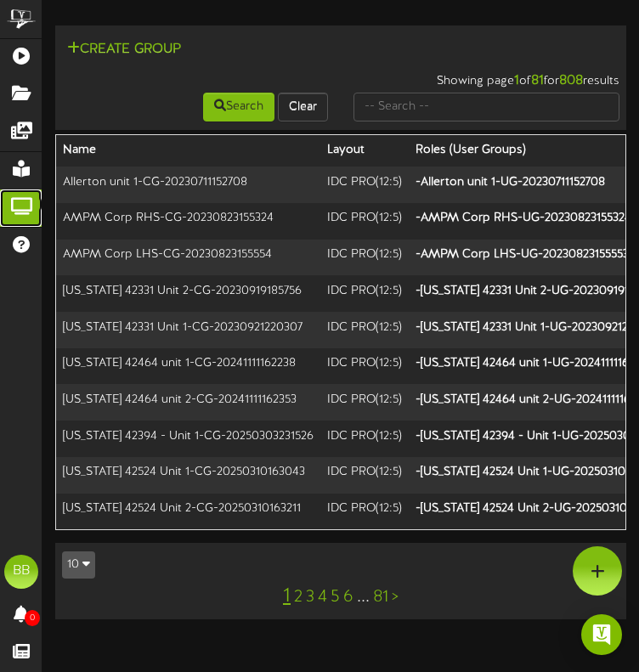 Image resolution: width=639 pixels, height=672 pixels. What do you see at coordinates (381, 598) in the screenshot?
I see `a: 81` at bounding box center [381, 598].